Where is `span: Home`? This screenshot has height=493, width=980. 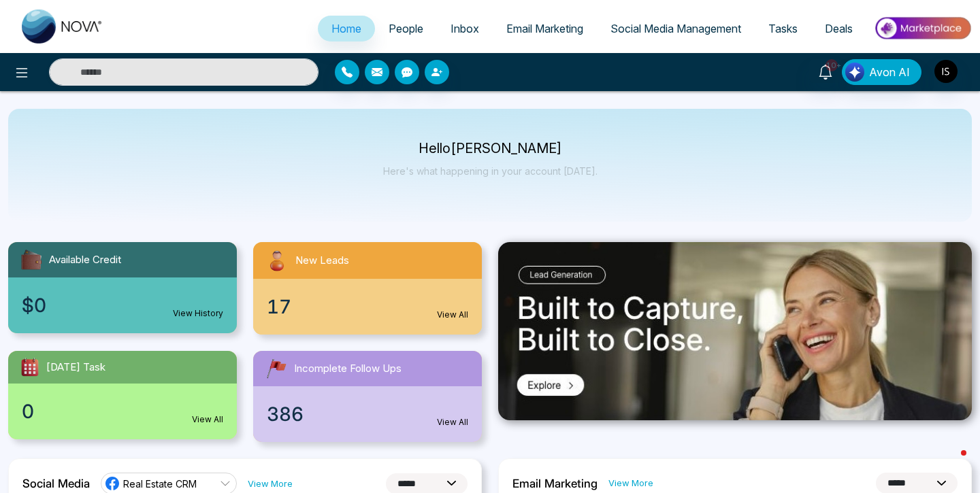 span: Home is located at coordinates (346, 29).